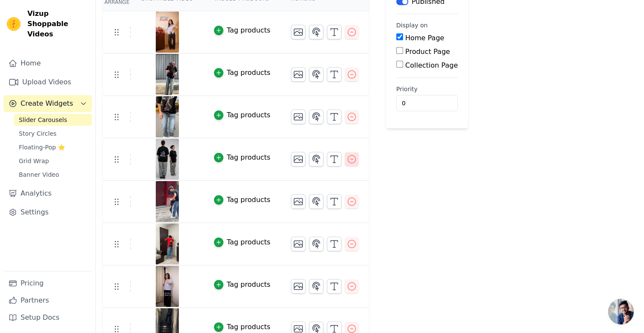 This screenshot has width=644, height=333. What do you see at coordinates (48, 317) in the screenshot?
I see `a: Setup Docs` at bounding box center [48, 317].